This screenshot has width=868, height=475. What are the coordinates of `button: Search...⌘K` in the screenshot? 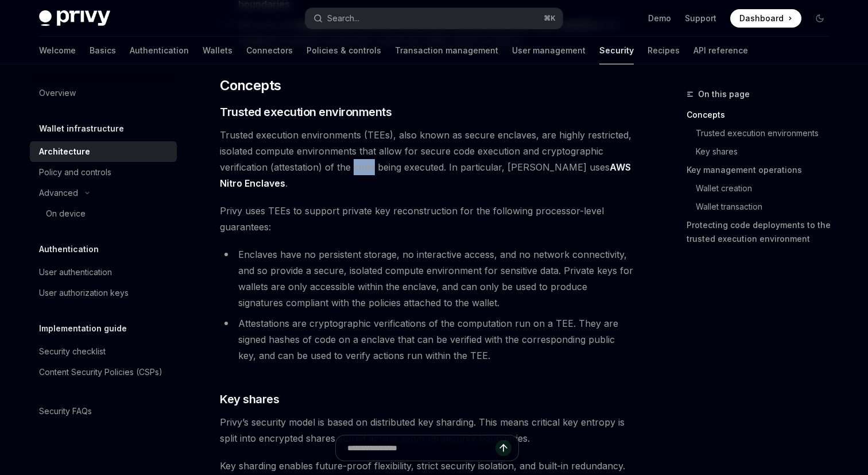 It's located at (434, 18).